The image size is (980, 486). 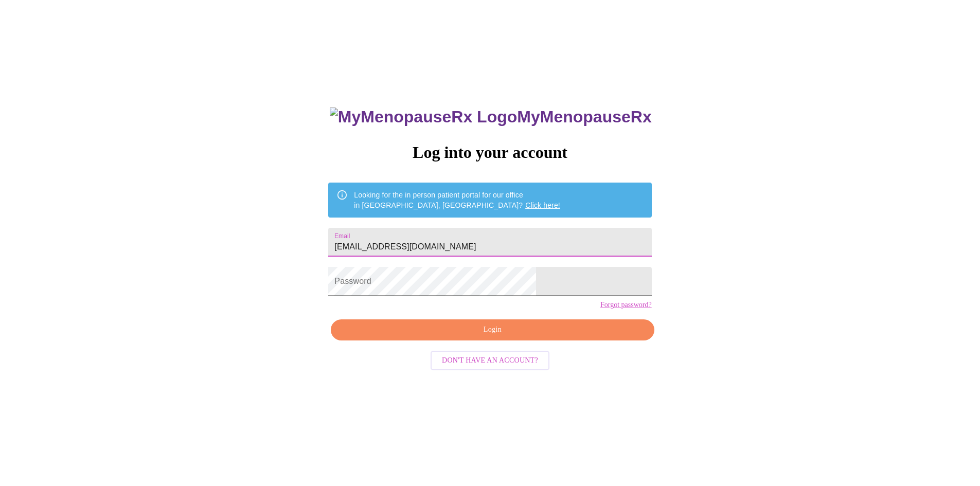 What do you see at coordinates (626, 305) in the screenshot?
I see `a: Forgot password?` at bounding box center [626, 305].